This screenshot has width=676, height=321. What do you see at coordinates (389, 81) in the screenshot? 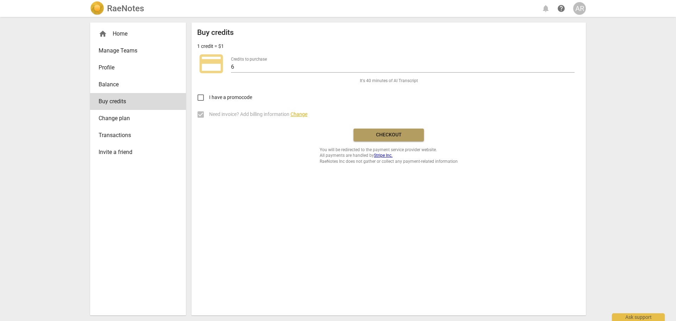
I see `span: It's 40 minutes of AI Transcript` at bounding box center [389, 81].